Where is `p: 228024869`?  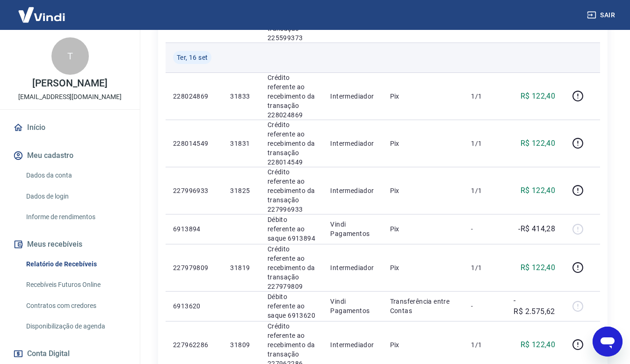
p: 228024869 is located at coordinates (194, 96).